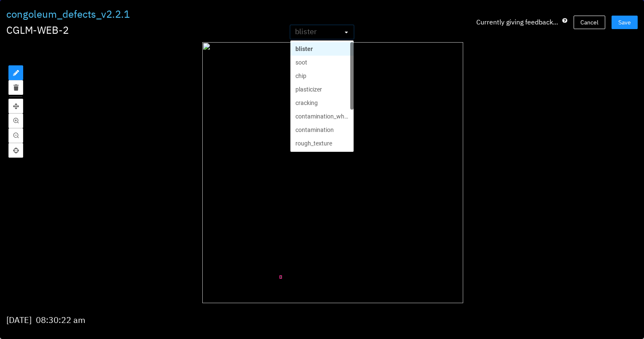 This screenshot has width=644, height=339. I want to click on button: zoomIn, so click(16, 121).